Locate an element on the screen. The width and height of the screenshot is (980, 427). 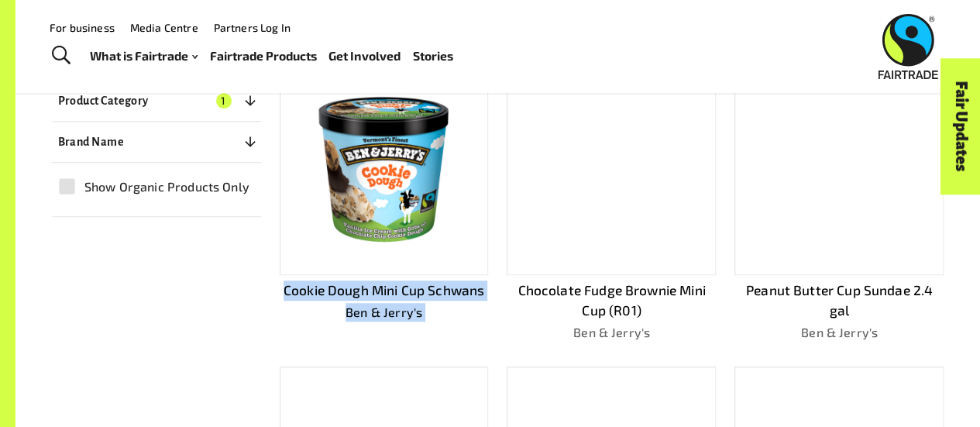
a: Stories is located at coordinates (433, 56).